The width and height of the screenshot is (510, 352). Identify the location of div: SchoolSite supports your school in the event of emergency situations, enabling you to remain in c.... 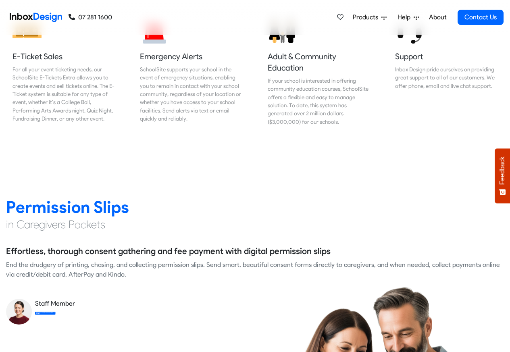
(191, 94).